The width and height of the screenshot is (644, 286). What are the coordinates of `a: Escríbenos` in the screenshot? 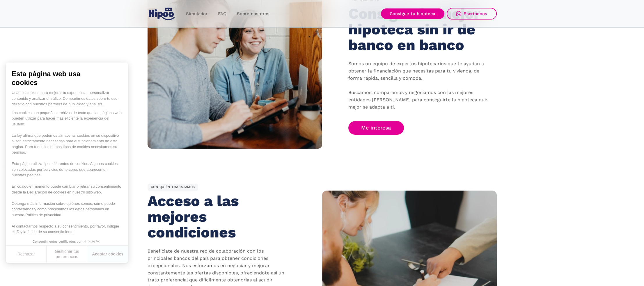 It's located at (471, 13).